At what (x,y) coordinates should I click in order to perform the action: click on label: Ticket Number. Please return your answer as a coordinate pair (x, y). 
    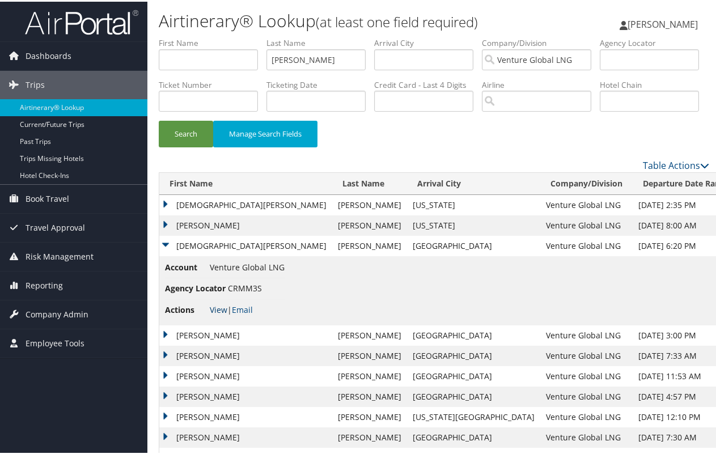
    Looking at the image, I should click on (213, 83).